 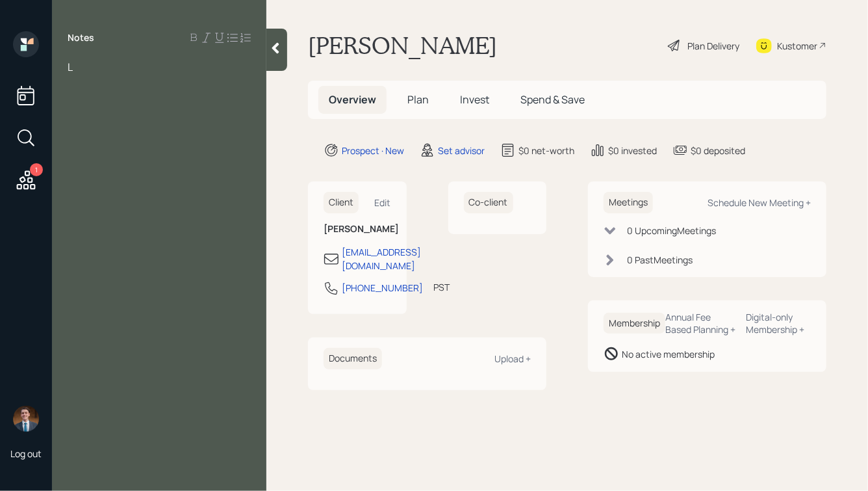 What do you see at coordinates (700, 323) in the screenshot?
I see `div: Annual Fee Based Planning +` at bounding box center [700, 323].